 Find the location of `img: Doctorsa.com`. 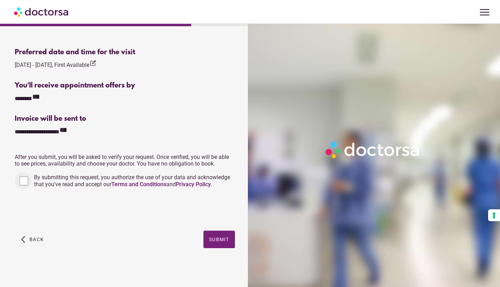

img: Doctorsa.com is located at coordinates (42, 12).